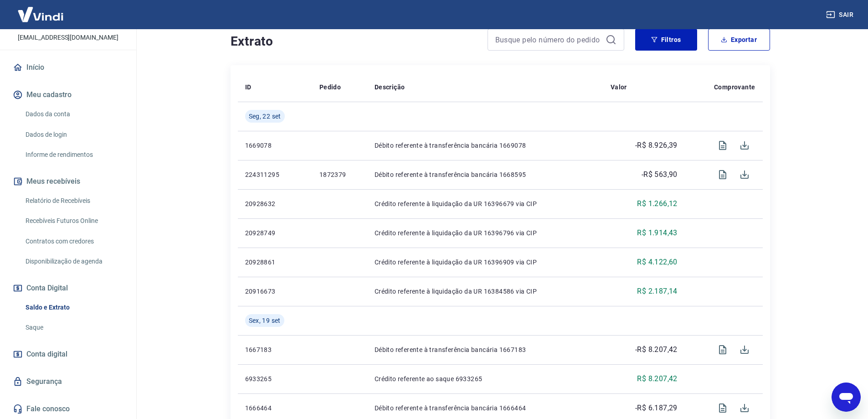 The image size is (868, 419). What do you see at coordinates (275, 262) in the screenshot?
I see `p: 20928861` at bounding box center [275, 262].